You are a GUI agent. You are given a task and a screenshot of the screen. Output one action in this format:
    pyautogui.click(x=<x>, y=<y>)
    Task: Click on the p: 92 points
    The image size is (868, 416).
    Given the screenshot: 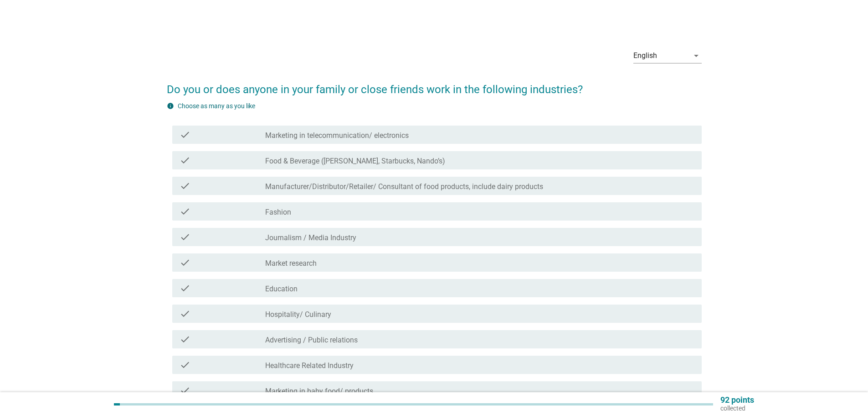 What is the action you would take?
    pyautogui.click(x=737, y=400)
    